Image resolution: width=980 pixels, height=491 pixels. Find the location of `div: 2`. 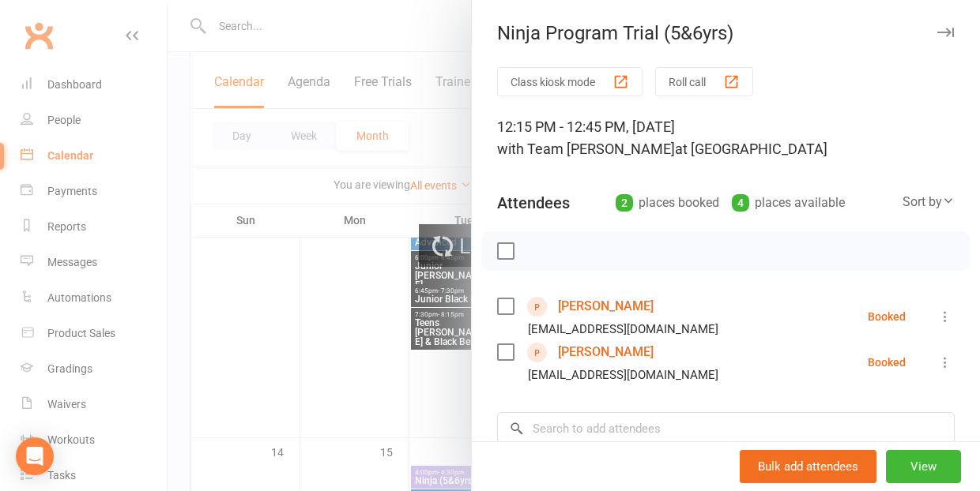

div: 2 is located at coordinates (624, 203).